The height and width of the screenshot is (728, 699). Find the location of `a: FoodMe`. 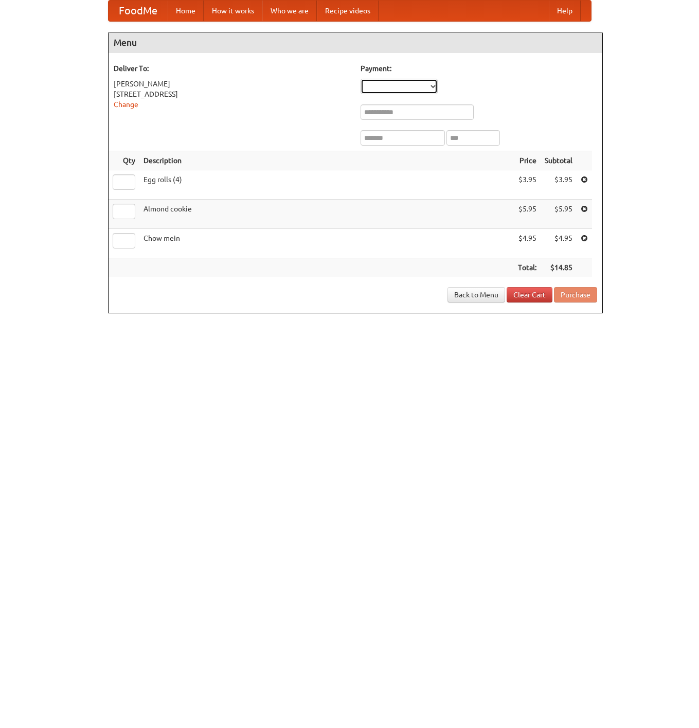

a: FoodMe is located at coordinates (138, 11).